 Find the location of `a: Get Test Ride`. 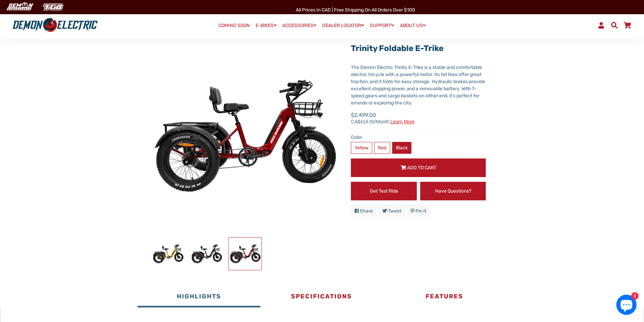

a: Get Test Ride is located at coordinates (383, 191).